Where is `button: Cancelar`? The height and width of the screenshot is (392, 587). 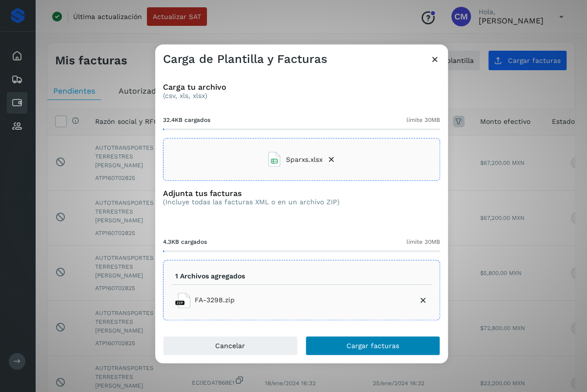
button: Cancelar is located at coordinates (230, 346).